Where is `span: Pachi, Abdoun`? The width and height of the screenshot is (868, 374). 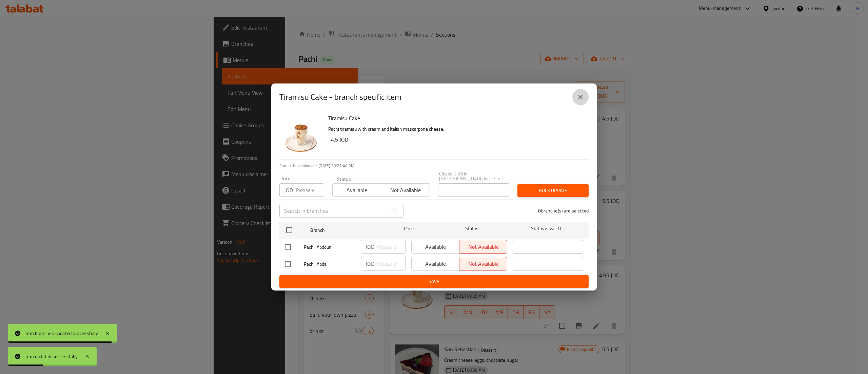 span: Pachi, Abdoun is located at coordinates (330, 247).